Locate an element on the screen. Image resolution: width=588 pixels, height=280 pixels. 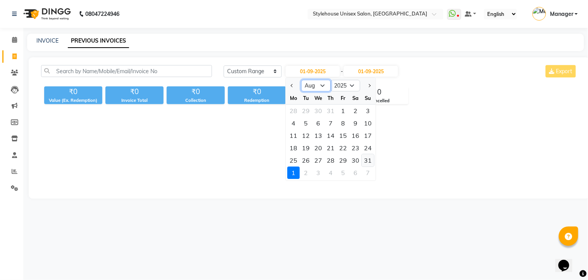
div: 25 is located at coordinates (294, 161).